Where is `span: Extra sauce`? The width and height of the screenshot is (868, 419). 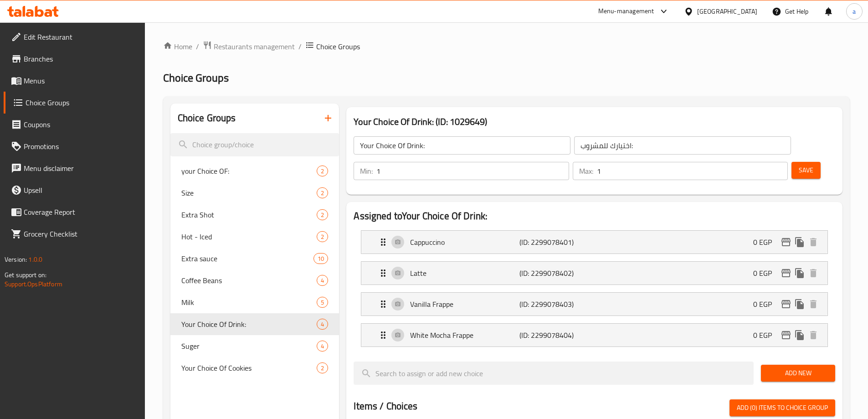 span: Extra sauce is located at coordinates (247, 258).